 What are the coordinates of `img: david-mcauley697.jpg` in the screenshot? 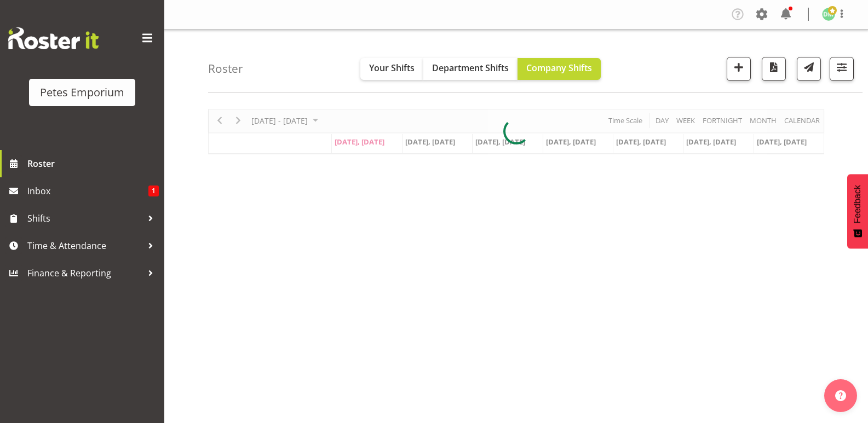 It's located at (828, 14).